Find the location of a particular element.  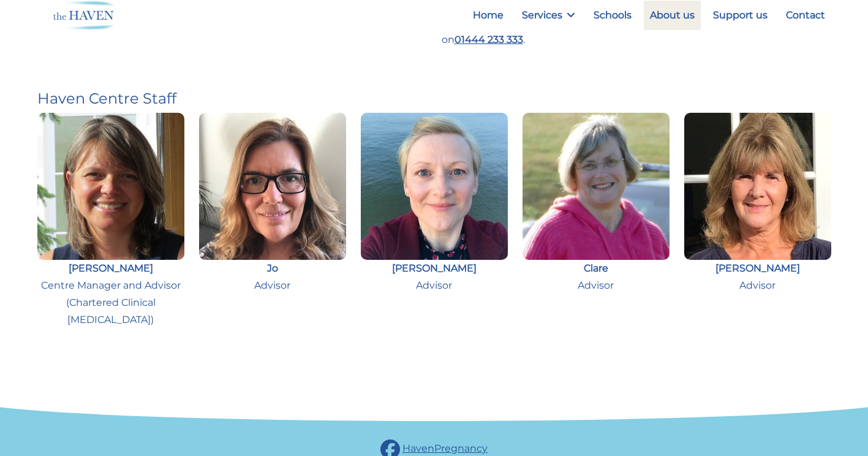

strong: Clare is located at coordinates (596, 268).